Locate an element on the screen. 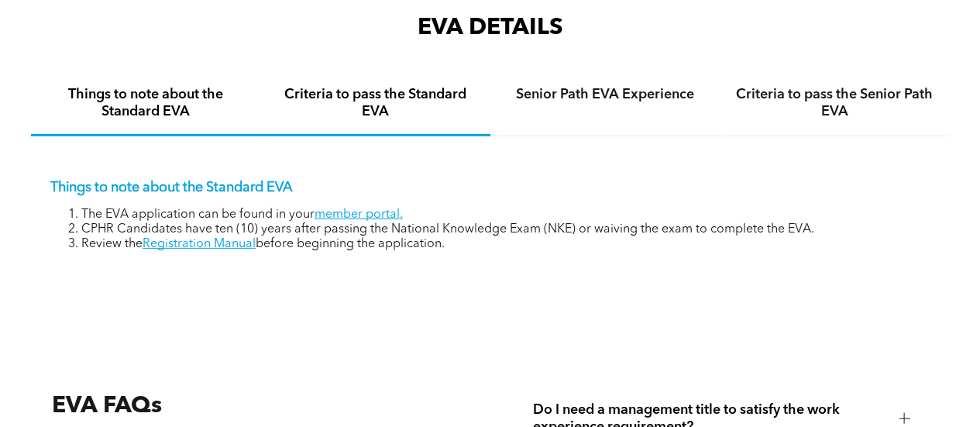  h4: Things to note about the Standard EVA is located at coordinates (145, 103).